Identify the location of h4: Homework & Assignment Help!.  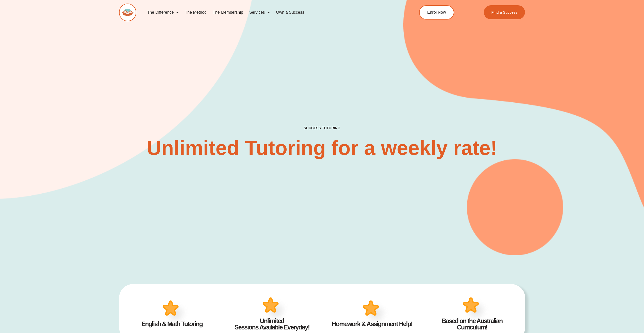
(372, 324).